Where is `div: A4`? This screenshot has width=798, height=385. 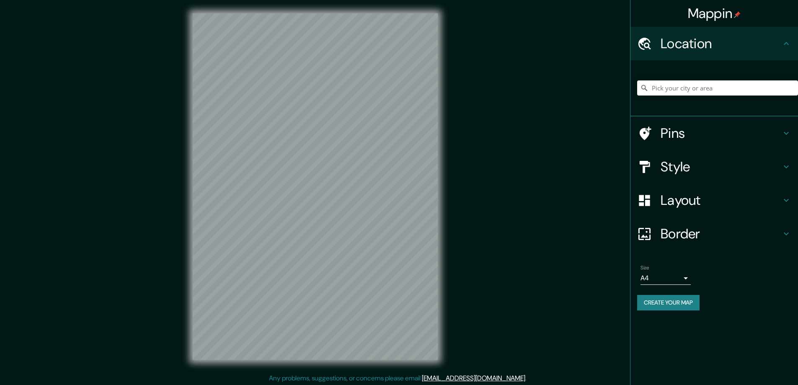
div: A4 is located at coordinates (665, 278).